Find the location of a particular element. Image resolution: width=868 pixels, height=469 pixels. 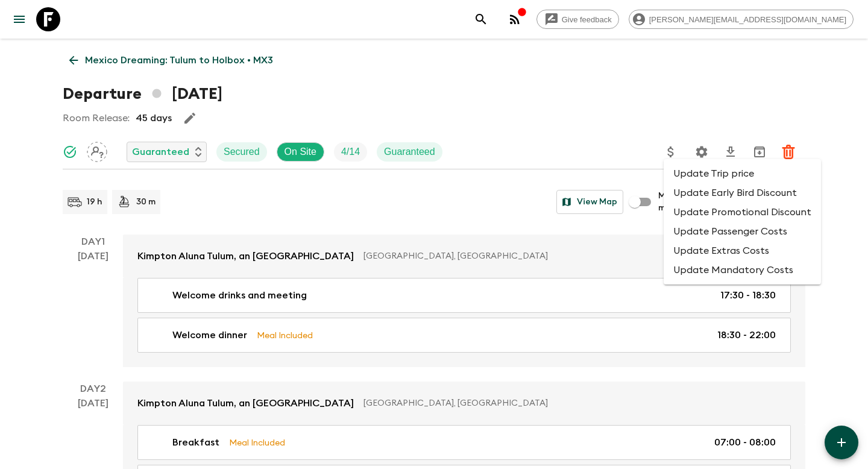

li: Update Passenger Costs is located at coordinates (742, 231).